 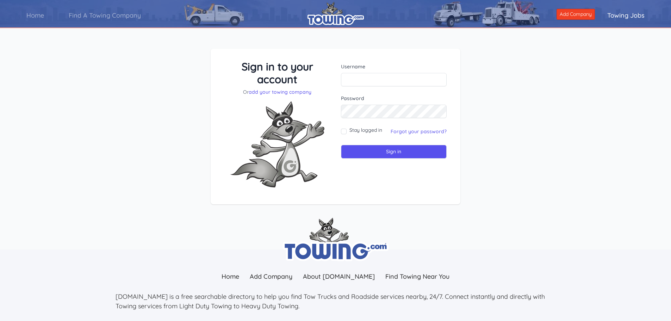 What do you see at coordinates (394, 151) in the screenshot?
I see `input: Sign in` at bounding box center [394, 151].